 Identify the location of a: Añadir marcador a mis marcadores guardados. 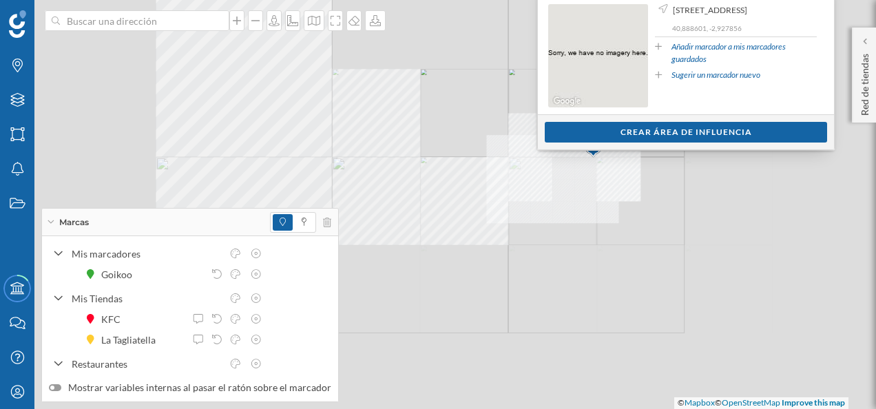
(744, 53).